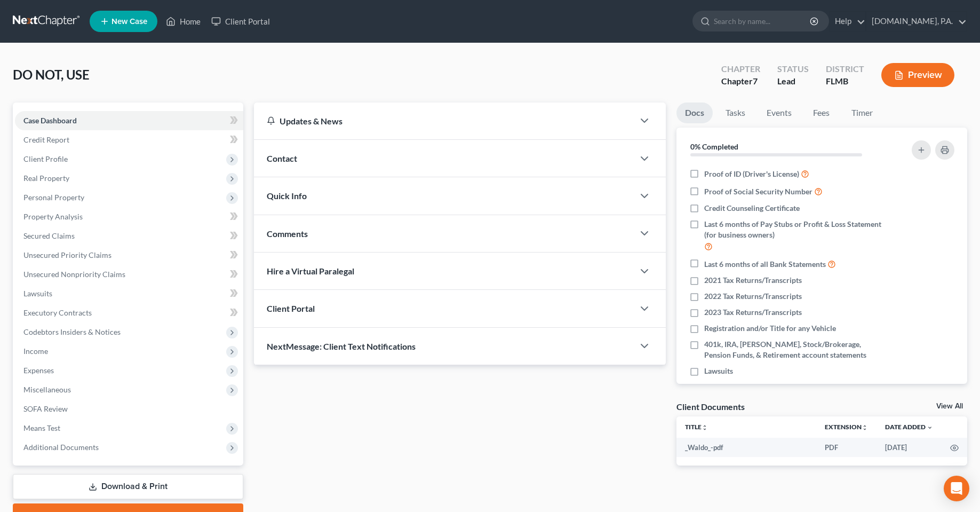 Image resolution: width=980 pixels, height=512 pixels. What do you see at coordinates (36, 351) in the screenshot?
I see `span: Income` at bounding box center [36, 351].